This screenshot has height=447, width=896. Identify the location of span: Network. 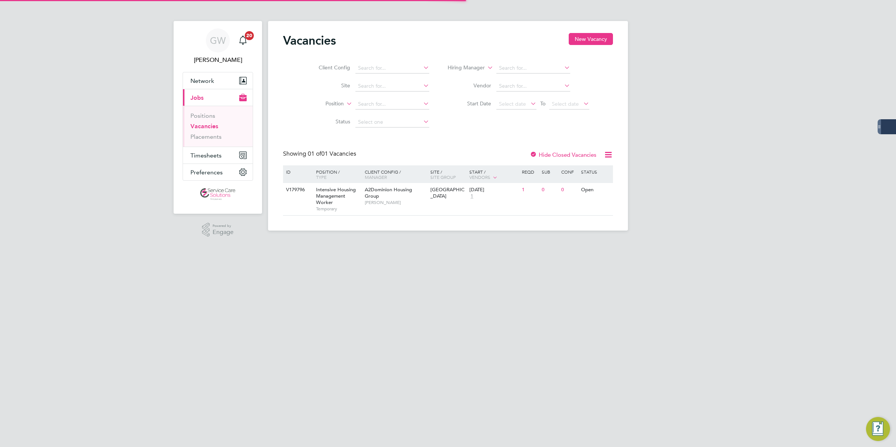
(202, 81).